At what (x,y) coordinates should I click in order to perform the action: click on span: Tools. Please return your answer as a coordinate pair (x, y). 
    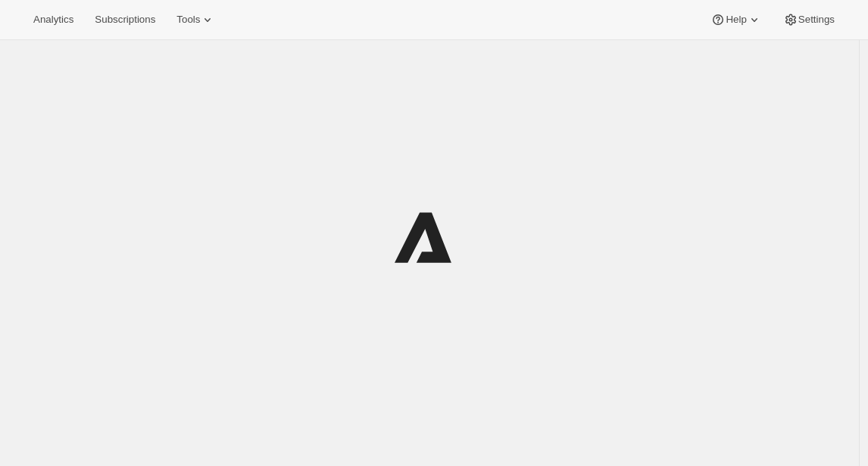
    Looking at the image, I should click on (187, 19).